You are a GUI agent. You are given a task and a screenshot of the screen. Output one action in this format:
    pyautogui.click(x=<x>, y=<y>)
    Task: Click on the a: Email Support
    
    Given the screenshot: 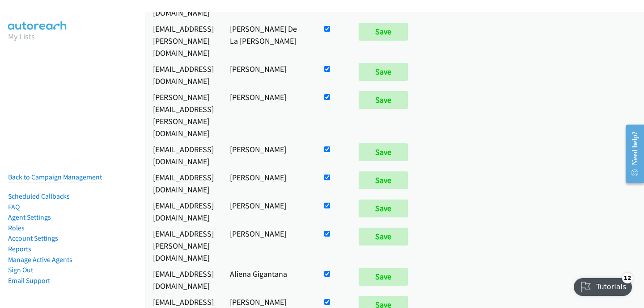 What is the action you would take?
    pyautogui.click(x=29, y=280)
    